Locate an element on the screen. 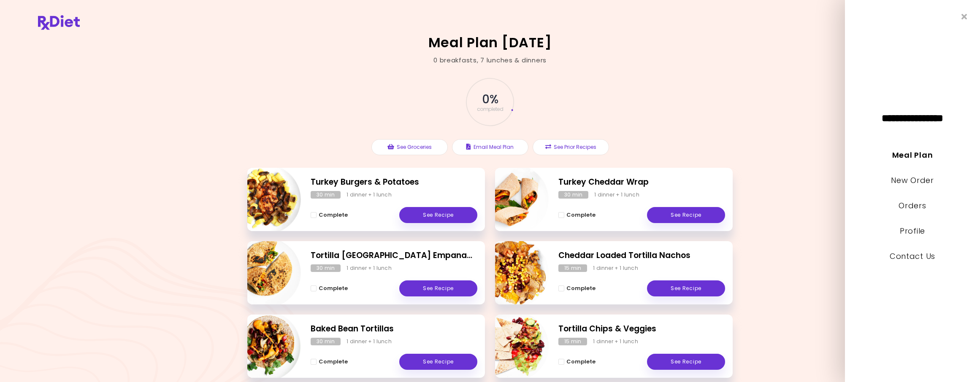  img: RxDiet is located at coordinates (58, 22).